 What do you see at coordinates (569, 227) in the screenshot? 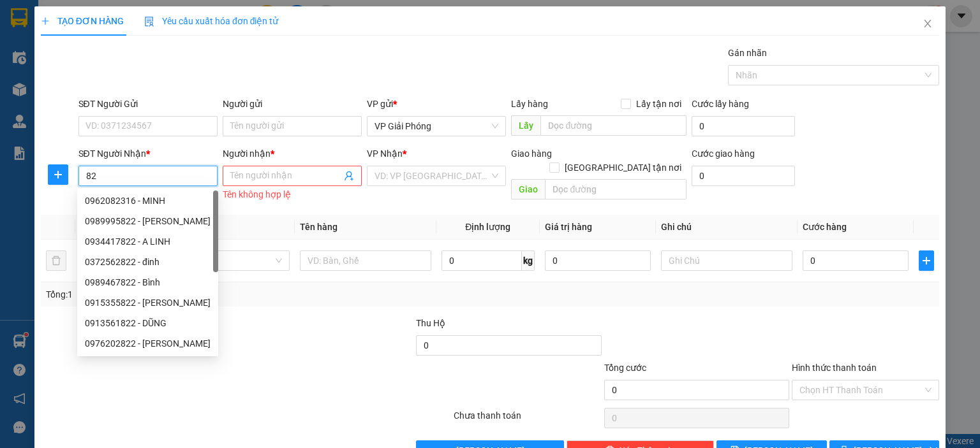
I see `span: Giá trị hàng` at bounding box center [569, 227].